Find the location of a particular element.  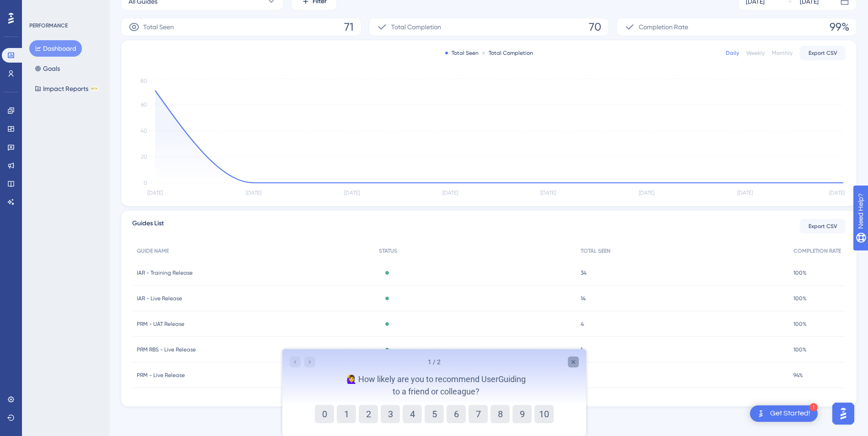

div: BETA is located at coordinates (94, 89).